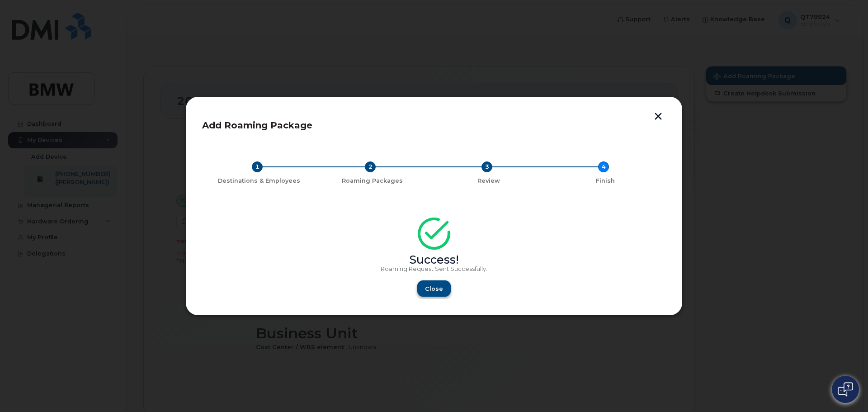 The height and width of the screenshot is (412, 868). What do you see at coordinates (257, 125) in the screenshot?
I see `span: Add Roaming Package` at bounding box center [257, 125].